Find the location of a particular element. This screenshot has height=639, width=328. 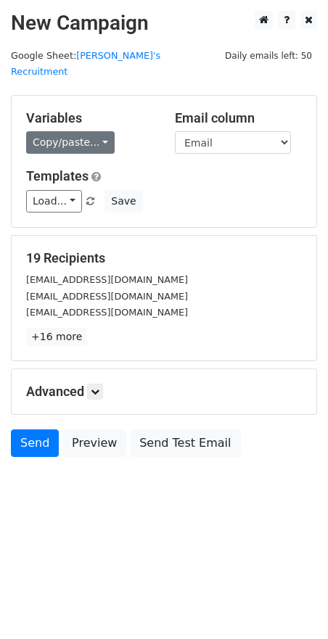

a: Preview is located at coordinates (94, 443).